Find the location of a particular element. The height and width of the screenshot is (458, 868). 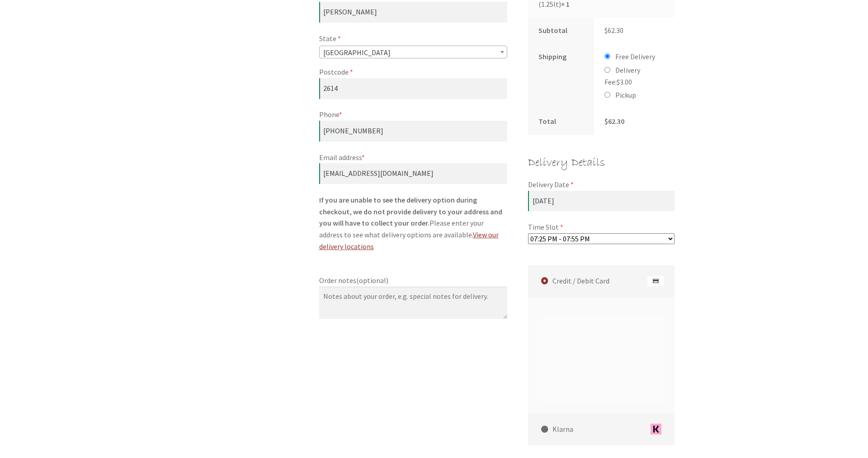

label: Delivery Fee: is located at coordinates (622, 76).